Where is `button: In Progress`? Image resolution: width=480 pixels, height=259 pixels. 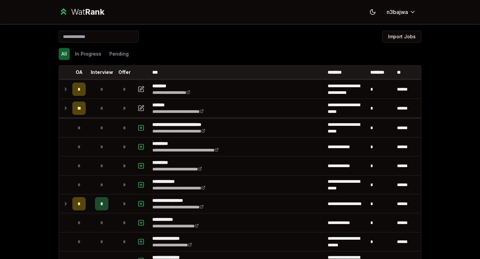 button: In Progress is located at coordinates (88, 54).